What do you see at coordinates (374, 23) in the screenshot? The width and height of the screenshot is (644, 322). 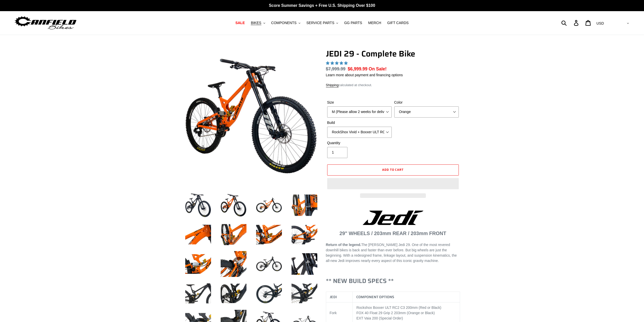 I see `a: MERCH` at bounding box center [374, 23].